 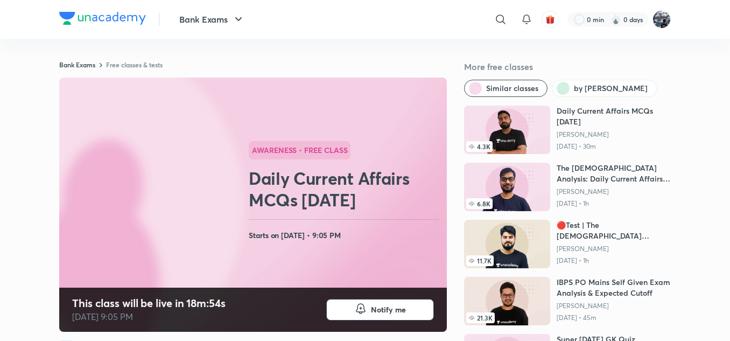 What do you see at coordinates (479, 146) in the screenshot?
I see `span: 4.3K` at bounding box center [479, 146].